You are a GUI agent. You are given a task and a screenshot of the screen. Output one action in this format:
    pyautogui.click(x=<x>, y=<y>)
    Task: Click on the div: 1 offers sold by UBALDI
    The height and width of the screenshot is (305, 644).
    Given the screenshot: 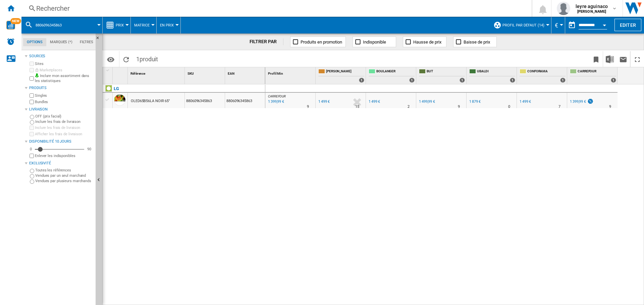 What is the action you would take?
    pyautogui.click(x=512, y=80)
    